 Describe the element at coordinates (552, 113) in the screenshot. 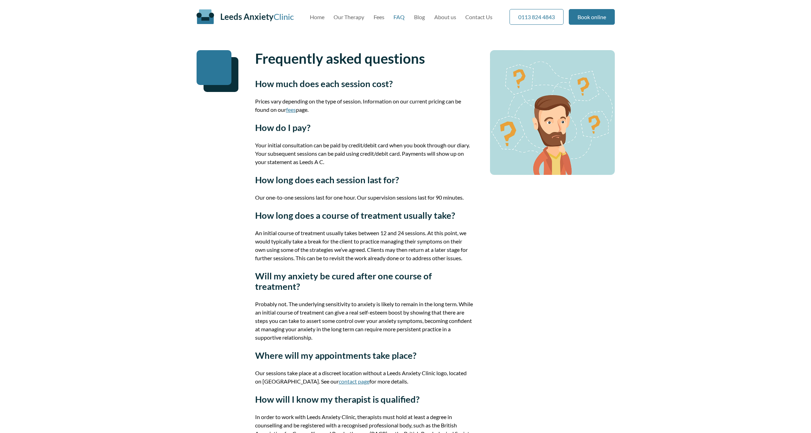

I see `img: Pondering man surrounded by question marks` at that location.